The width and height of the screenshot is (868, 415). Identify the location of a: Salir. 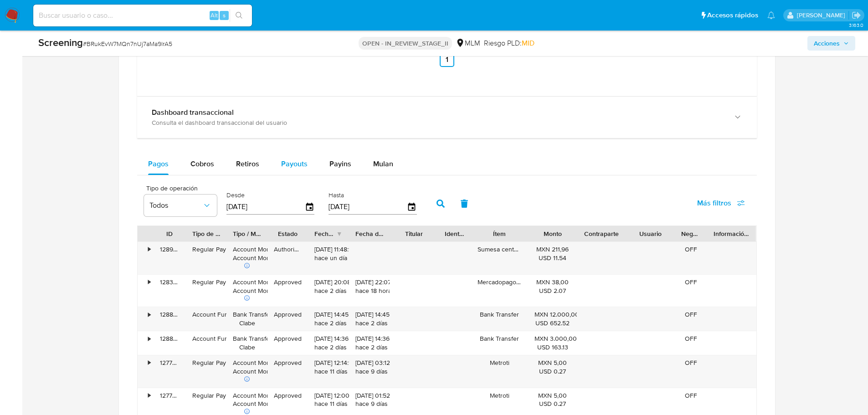
(856, 15).